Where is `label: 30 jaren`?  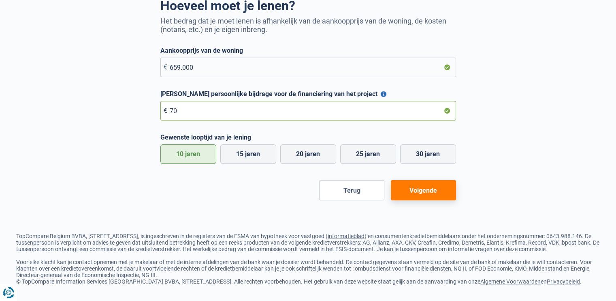
label: 30 jaren is located at coordinates (428, 154).